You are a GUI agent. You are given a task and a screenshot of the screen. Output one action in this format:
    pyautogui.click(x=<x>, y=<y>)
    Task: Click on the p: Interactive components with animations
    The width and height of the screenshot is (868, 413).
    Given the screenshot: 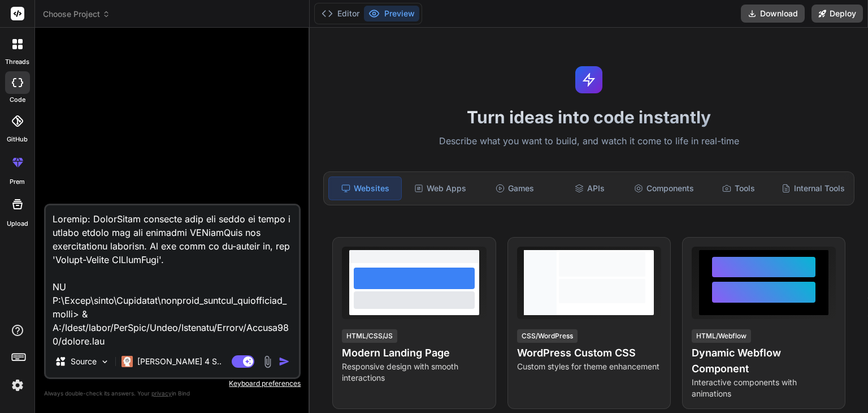 What is the action you would take?
    pyautogui.click(x=764, y=388)
    